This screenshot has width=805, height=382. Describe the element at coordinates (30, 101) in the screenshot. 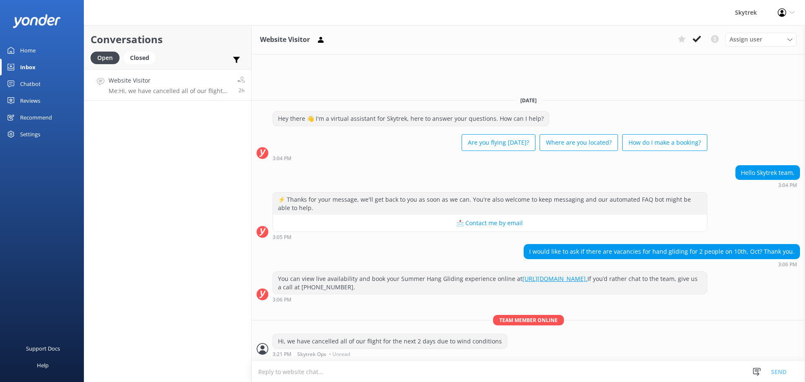

I see `div: Reviews` at that location.